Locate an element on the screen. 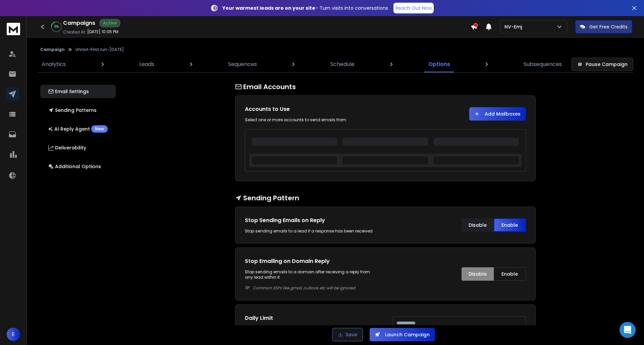  p: Get Free Credits is located at coordinates (608, 27).